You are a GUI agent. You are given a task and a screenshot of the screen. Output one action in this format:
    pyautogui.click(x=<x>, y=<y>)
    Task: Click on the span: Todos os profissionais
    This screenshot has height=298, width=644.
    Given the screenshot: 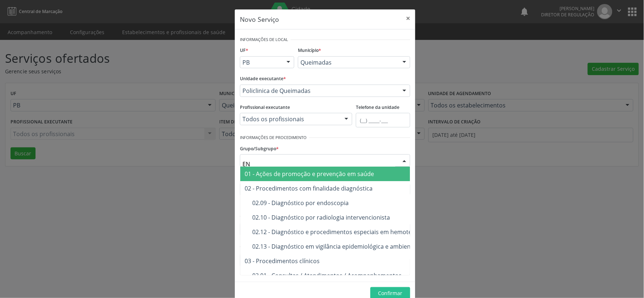 What is the action you would take?
    pyautogui.click(x=290, y=119)
    